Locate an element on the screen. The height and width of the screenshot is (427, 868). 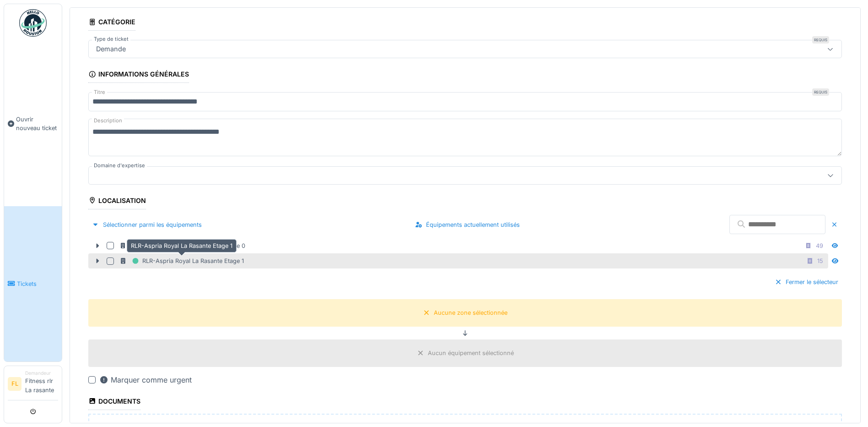
a: Ouvrir nouveau ticket is located at coordinates (33, 124).